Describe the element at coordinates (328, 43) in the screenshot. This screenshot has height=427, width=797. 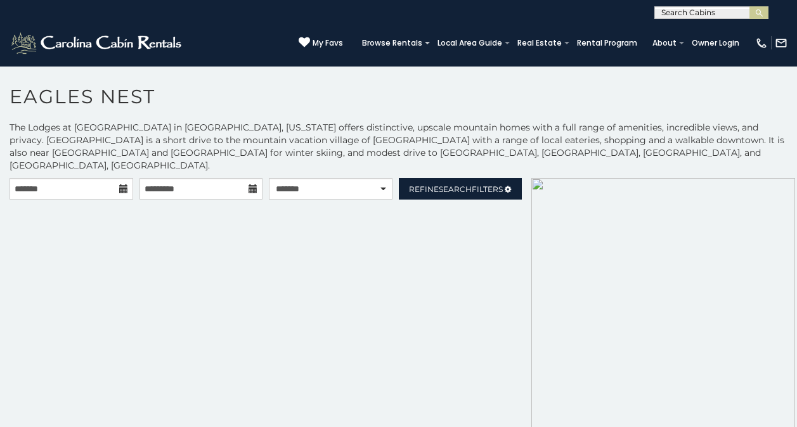
I see `span: My Favs` at that location.